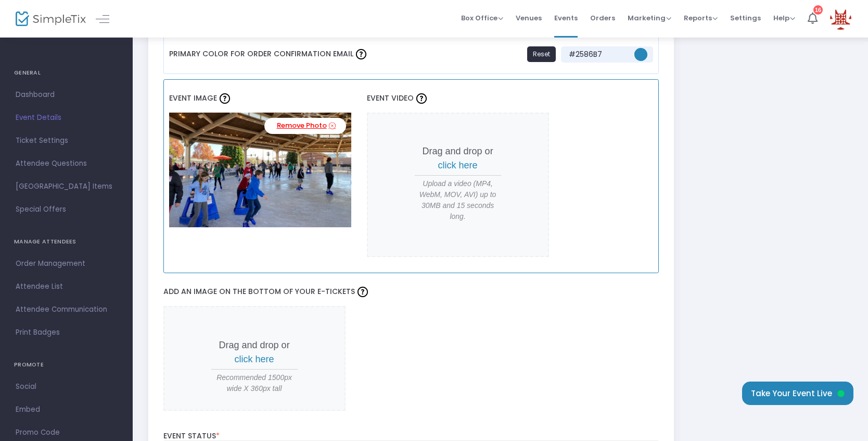 This screenshot has height=441, width=868. Describe the element at coordinates (603, 18) in the screenshot. I see `span: Orders` at that location.